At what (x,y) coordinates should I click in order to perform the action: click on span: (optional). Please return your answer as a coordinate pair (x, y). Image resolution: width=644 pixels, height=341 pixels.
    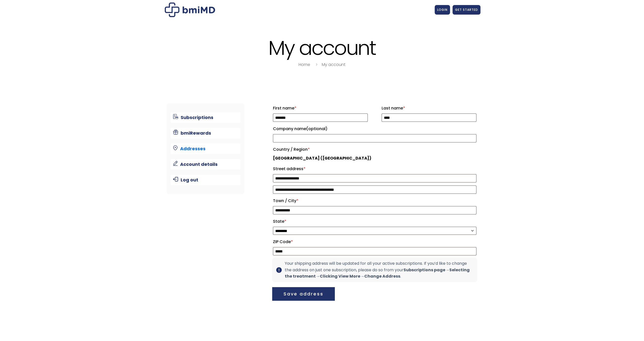
    Looking at the image, I should click on (316, 129).